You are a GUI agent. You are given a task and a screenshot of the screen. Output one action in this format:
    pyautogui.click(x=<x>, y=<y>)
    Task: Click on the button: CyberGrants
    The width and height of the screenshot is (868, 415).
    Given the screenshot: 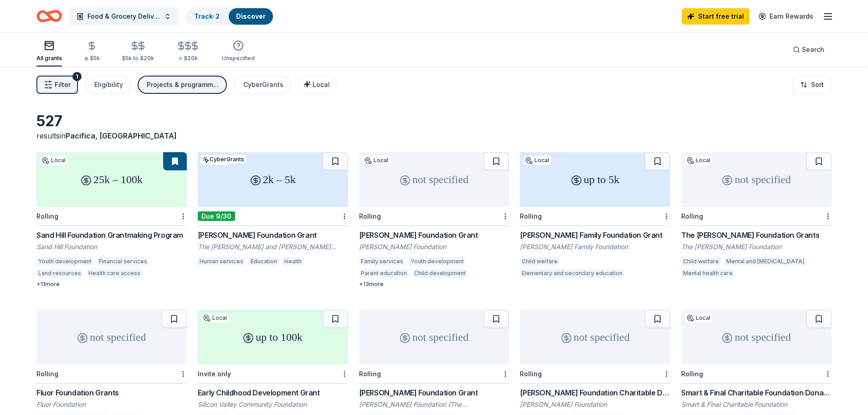 What is the action you would take?
    pyautogui.click(x=263, y=85)
    